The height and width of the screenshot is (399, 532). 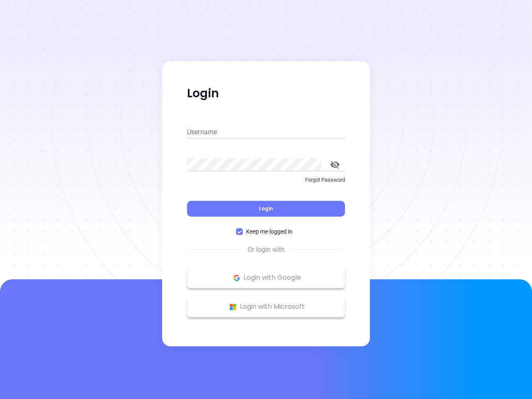 I want to click on span: Keep me logged in, so click(x=270, y=231).